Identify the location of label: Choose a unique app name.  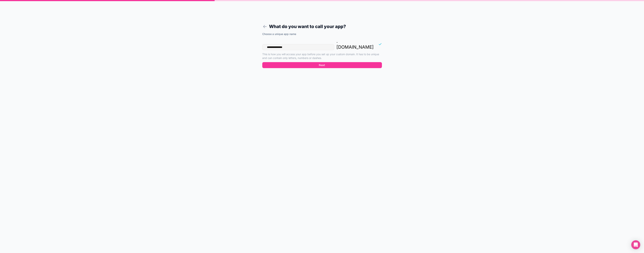
(279, 34).